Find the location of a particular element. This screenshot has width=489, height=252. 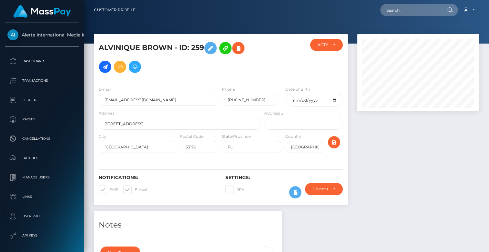

a: Links is located at coordinates (42, 197).